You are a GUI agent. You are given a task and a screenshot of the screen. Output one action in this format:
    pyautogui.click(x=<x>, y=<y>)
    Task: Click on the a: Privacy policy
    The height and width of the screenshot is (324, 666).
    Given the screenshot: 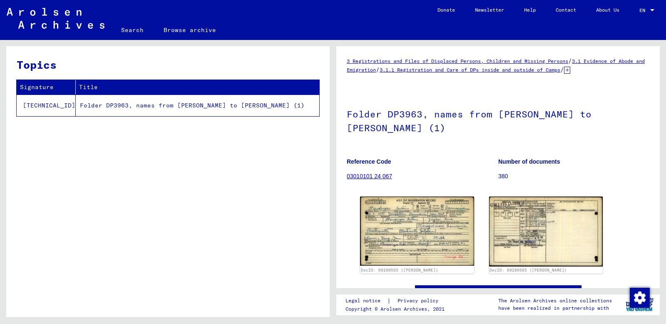 What is the action you would take?
    pyautogui.click(x=419, y=300)
    